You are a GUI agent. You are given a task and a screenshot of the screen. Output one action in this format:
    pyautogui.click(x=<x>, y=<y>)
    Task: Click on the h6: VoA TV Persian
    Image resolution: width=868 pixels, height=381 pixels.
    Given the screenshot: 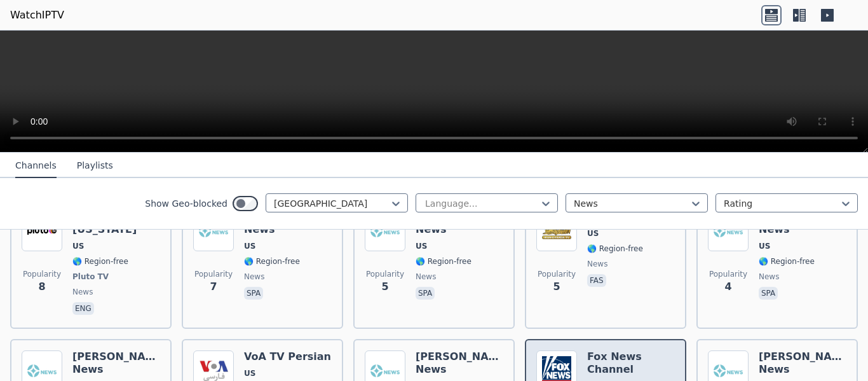 What is the action you would take?
    pyautogui.click(x=287, y=356)
    